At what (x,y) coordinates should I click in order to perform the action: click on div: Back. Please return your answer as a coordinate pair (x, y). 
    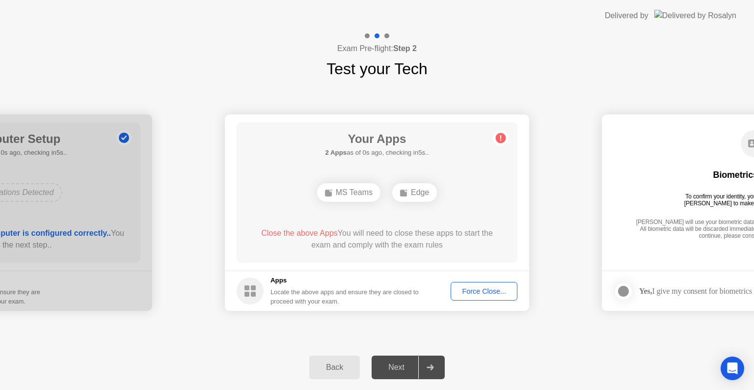
    Looking at the image, I should click on (334, 367).